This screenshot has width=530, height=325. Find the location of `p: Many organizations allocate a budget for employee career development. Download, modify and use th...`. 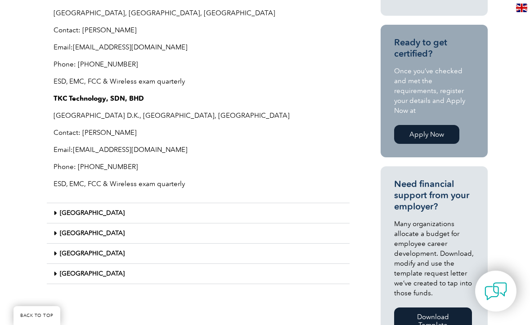

p: Many organizations allocate a budget for employee career development. Download, modify and use th... is located at coordinates (434, 259).